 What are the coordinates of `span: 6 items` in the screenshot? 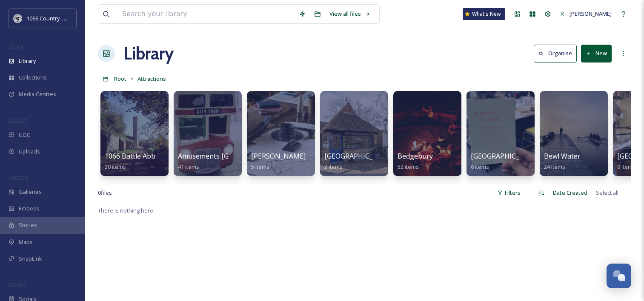 It's located at (480, 167).